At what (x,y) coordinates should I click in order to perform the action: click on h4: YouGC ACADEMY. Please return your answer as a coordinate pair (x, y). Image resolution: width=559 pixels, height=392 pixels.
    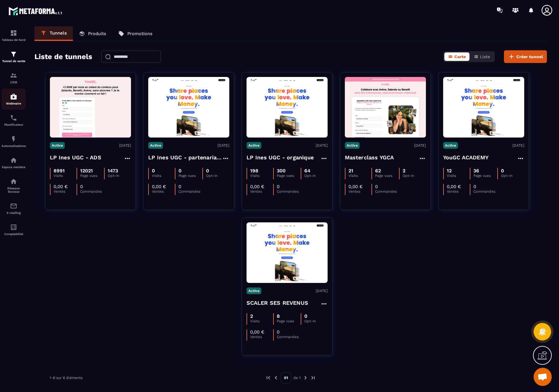
    Looking at the image, I should click on (466, 157).